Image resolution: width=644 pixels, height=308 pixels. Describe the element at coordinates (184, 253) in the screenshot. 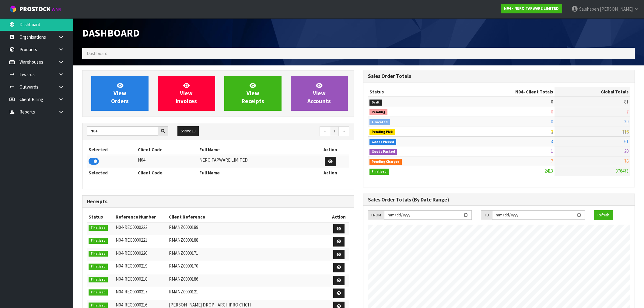

I see `span: RMANZ0000171` at that location.